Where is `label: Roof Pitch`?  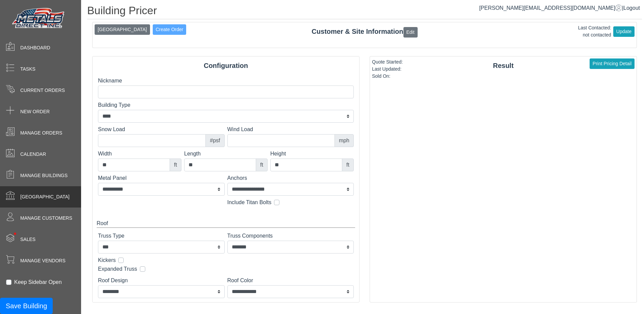 label: Roof Pitch is located at coordinates (291, 305).